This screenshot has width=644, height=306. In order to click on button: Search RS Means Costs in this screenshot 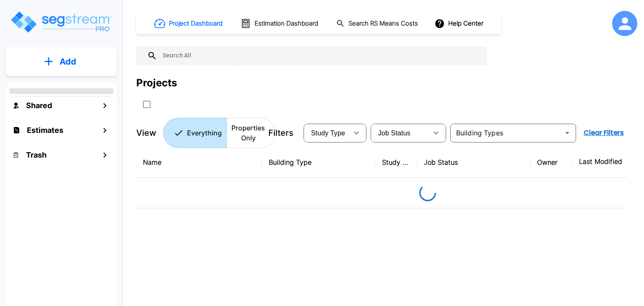, I will do `click(377, 24)`.